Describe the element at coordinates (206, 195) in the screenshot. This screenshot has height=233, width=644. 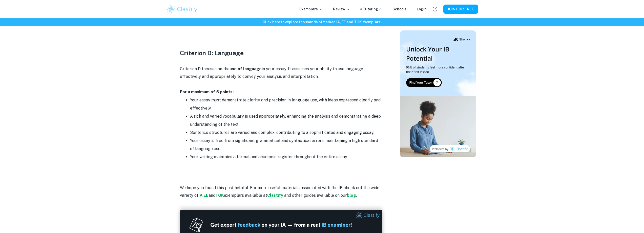
I see `strong: EE` at that location.